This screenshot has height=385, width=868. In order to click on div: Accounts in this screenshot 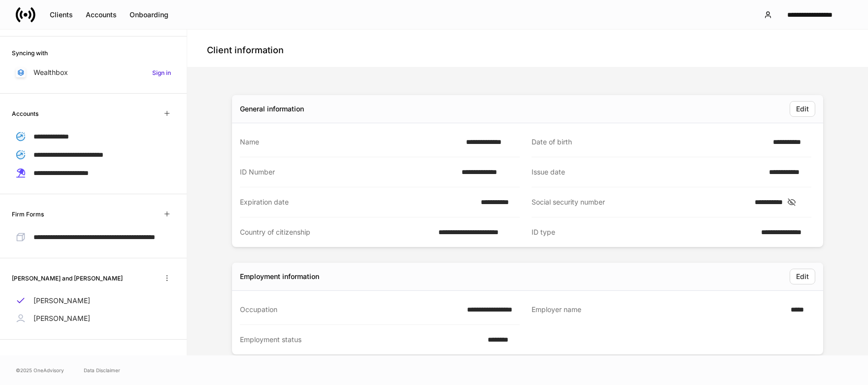, I will do `click(101, 15)`.